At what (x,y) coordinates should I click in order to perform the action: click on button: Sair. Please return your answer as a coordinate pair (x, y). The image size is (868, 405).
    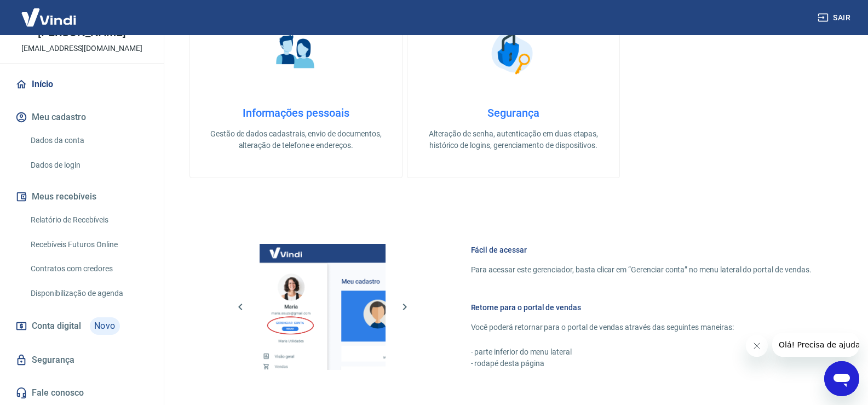
    Looking at the image, I should click on (835, 17).